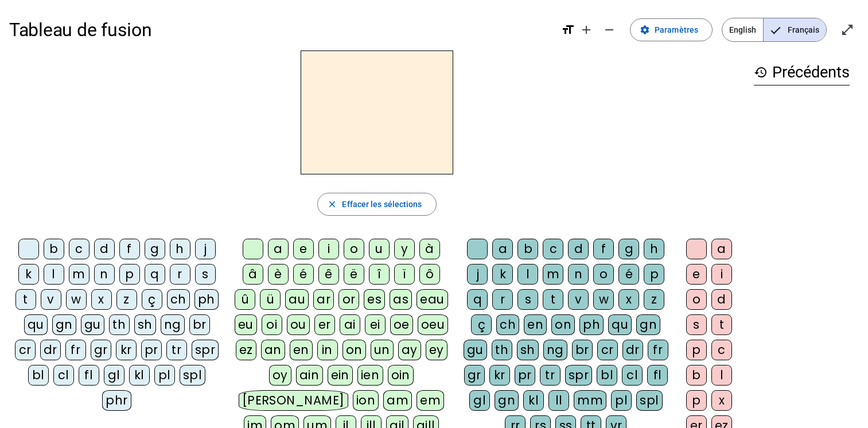  I want to click on div: q, so click(478, 299).